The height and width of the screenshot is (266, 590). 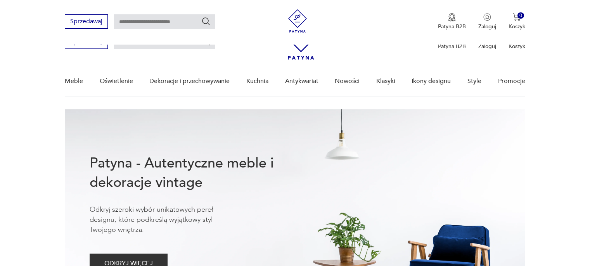 What do you see at coordinates (386, 81) in the screenshot?
I see `a: Klasyki` at bounding box center [386, 81].